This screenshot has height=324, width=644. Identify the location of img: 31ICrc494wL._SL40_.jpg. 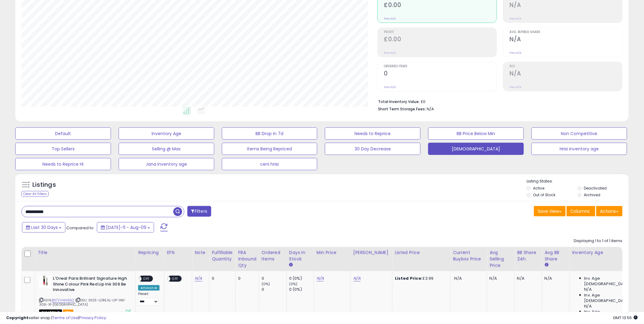
(45, 282).